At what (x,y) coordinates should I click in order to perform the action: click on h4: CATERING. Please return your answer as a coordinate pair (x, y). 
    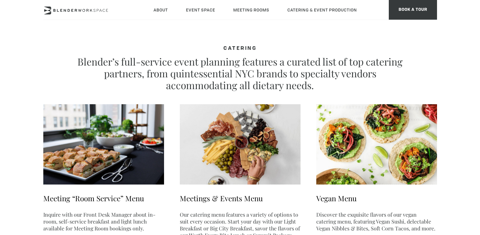
    Looking at the image, I should click on (240, 49).